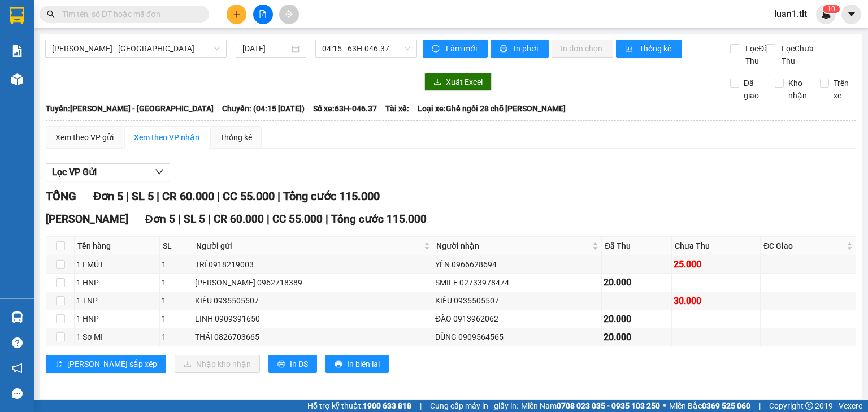 The height and width of the screenshot is (412, 868). Describe the element at coordinates (753, 89) in the screenshot. I see `span: Đã giao` at that location.